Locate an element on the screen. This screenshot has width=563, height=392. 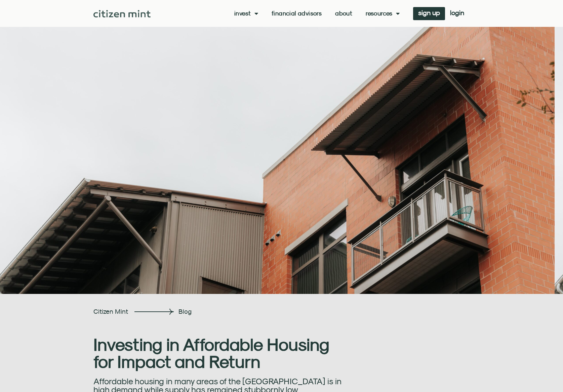
span: login is located at coordinates (457, 13).